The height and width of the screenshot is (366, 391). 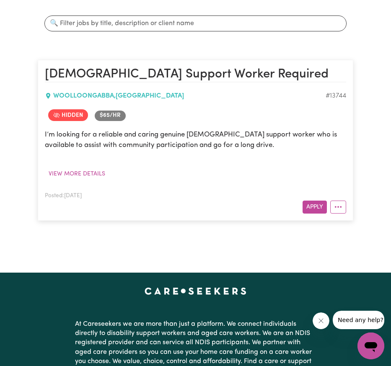 What do you see at coordinates (315, 207) in the screenshot?
I see `button: Apply for job` at bounding box center [315, 207].